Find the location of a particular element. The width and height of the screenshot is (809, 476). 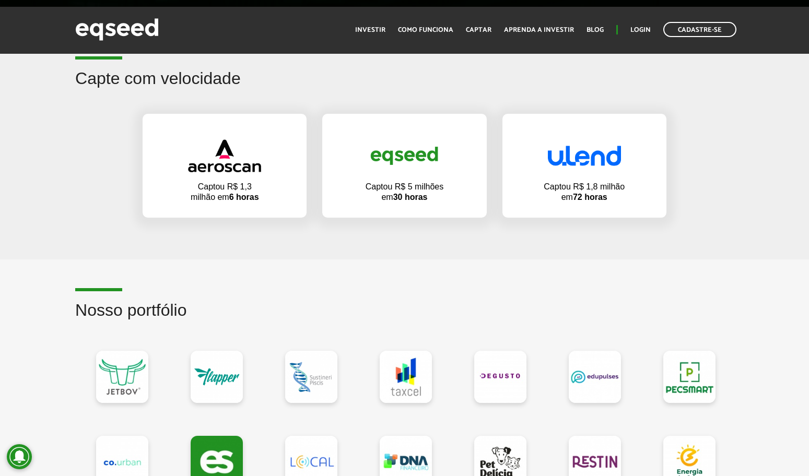

h2: Nosso portfólio is located at coordinates (404, 318).